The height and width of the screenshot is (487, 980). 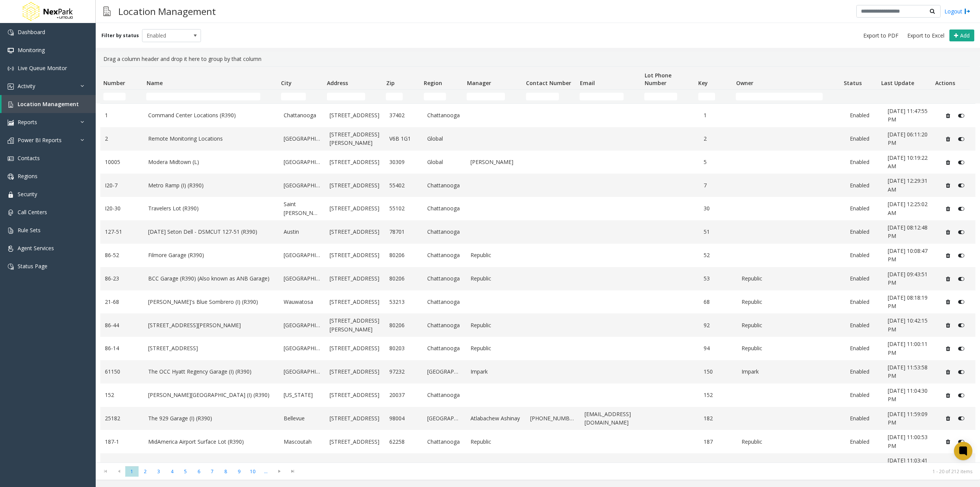 What do you see at coordinates (122, 465) in the screenshot?
I see `a: 188` at bounding box center [122, 465].